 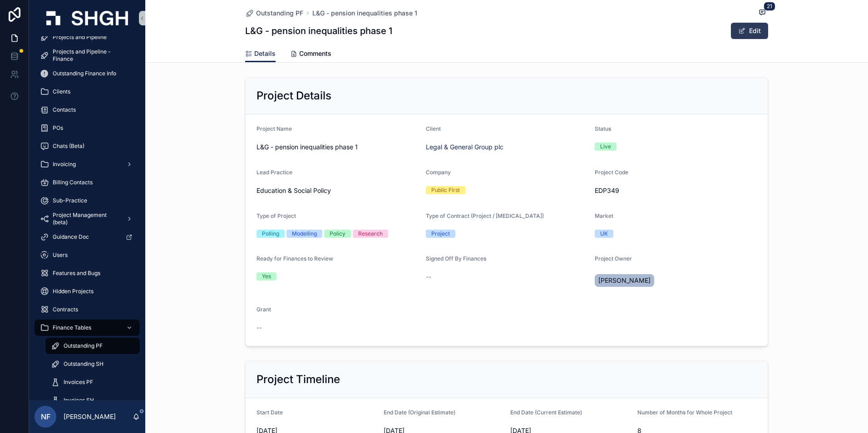 What do you see at coordinates (464, 147) in the screenshot?
I see `a: Legal & General Group plc` at bounding box center [464, 147].